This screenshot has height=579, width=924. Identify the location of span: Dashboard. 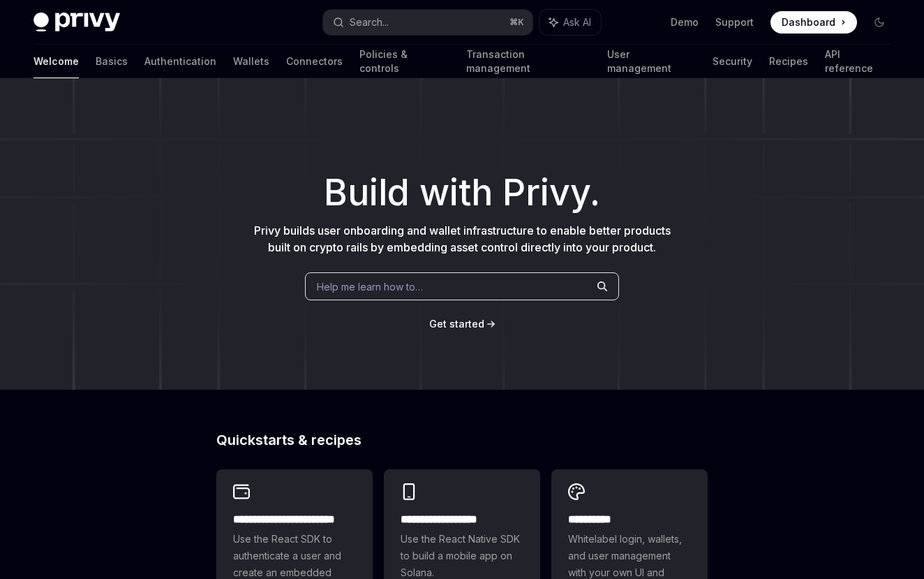
(808, 22).